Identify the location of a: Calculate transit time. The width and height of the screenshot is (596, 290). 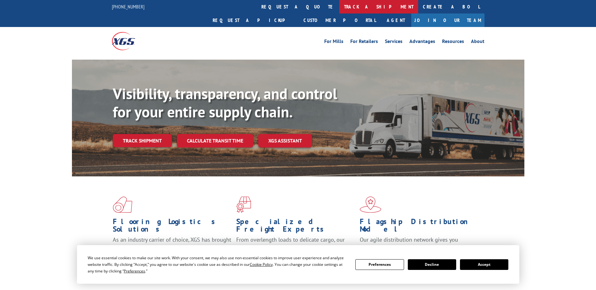
(215, 141).